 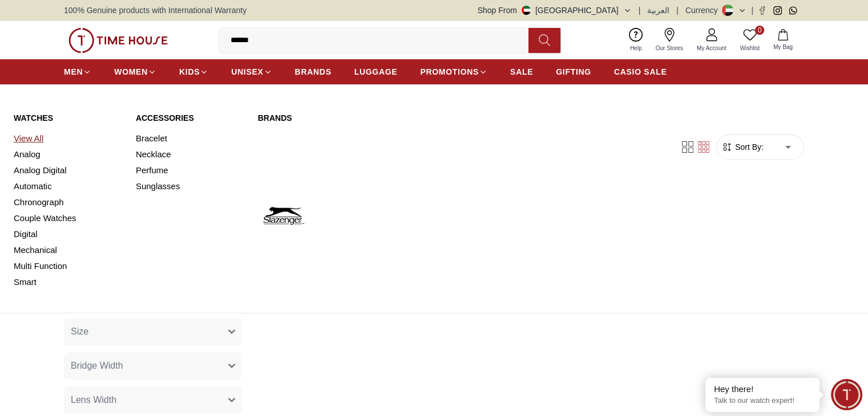 I want to click on button: Bridge Width, so click(x=153, y=366).